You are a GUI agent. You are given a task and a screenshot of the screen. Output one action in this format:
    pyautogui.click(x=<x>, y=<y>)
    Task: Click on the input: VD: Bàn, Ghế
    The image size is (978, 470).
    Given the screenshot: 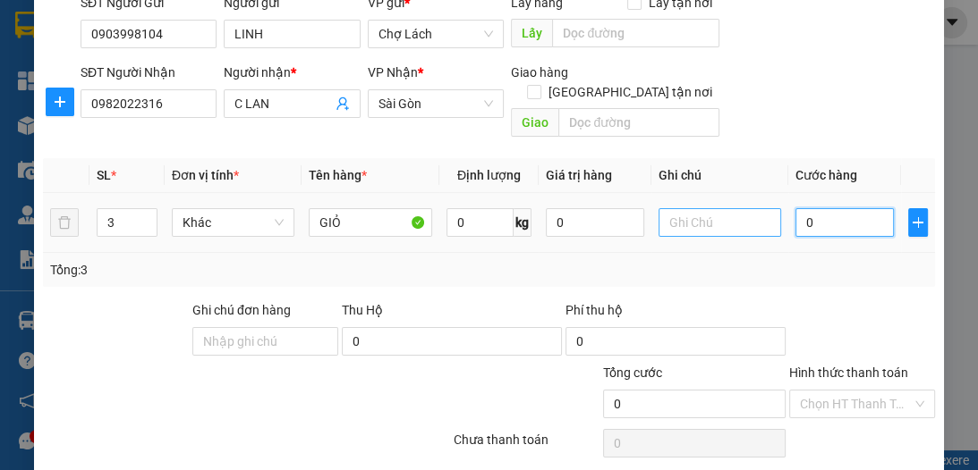 What is the action you would take?
    pyautogui.click(x=369, y=223)
    